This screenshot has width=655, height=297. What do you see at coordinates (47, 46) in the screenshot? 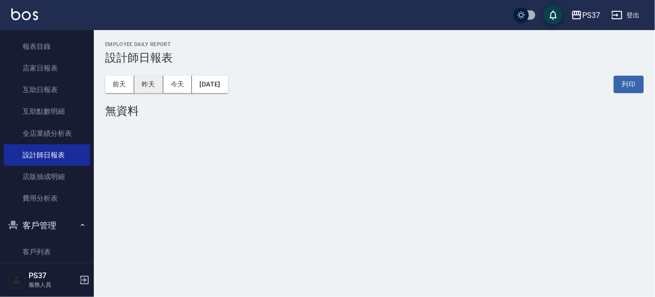
I see `a: 報表目錄` at bounding box center [47, 46].